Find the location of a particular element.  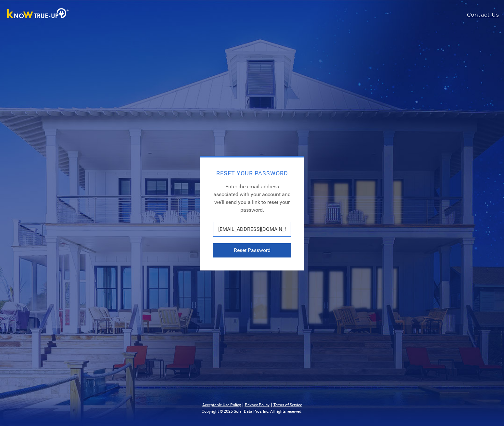

a: Privacy Policy is located at coordinates (257, 405).